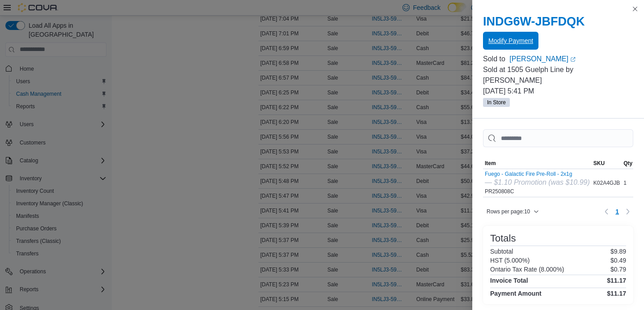  I want to click on span: In Store, so click(497, 102).